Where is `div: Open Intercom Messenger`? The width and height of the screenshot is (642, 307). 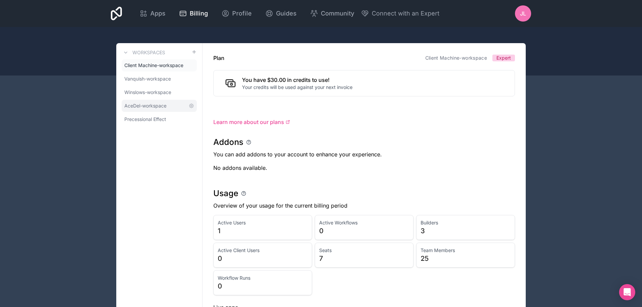
div: Open Intercom Messenger is located at coordinates (628, 292).